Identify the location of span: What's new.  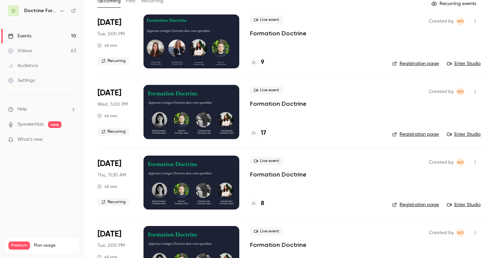
(30, 139).